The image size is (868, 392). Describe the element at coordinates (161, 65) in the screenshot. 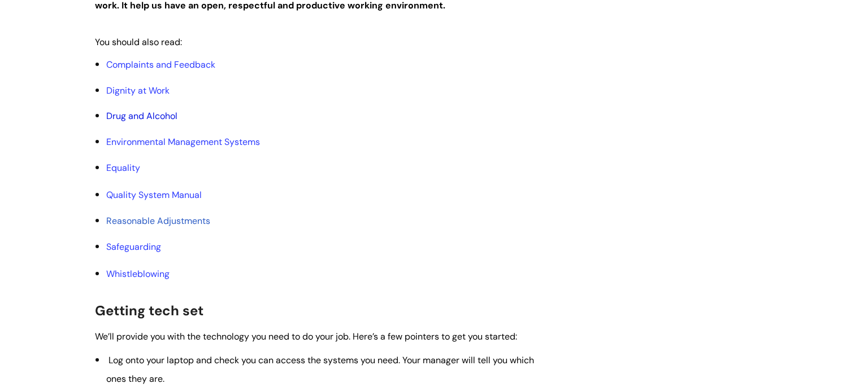

I see `a: Complaints and Feedback` at that location.